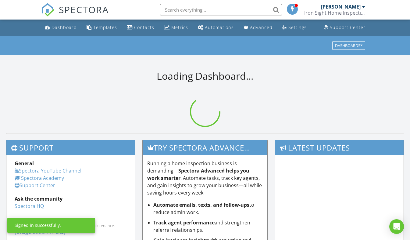 Image resolution: width=410 pixels, height=240 pixels. Describe the element at coordinates (295, 27) in the screenshot. I see `a: Settings` at that location.